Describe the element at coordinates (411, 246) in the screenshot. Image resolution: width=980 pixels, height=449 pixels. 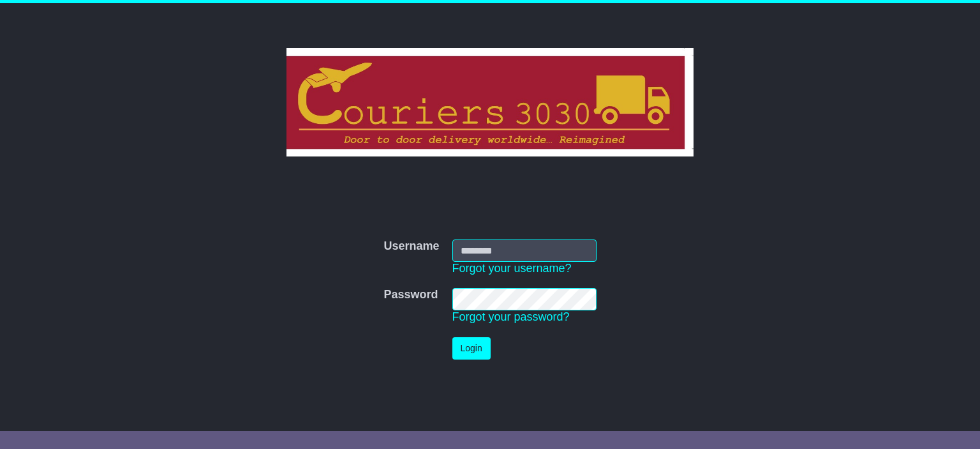
I see `label: Username` at that location.